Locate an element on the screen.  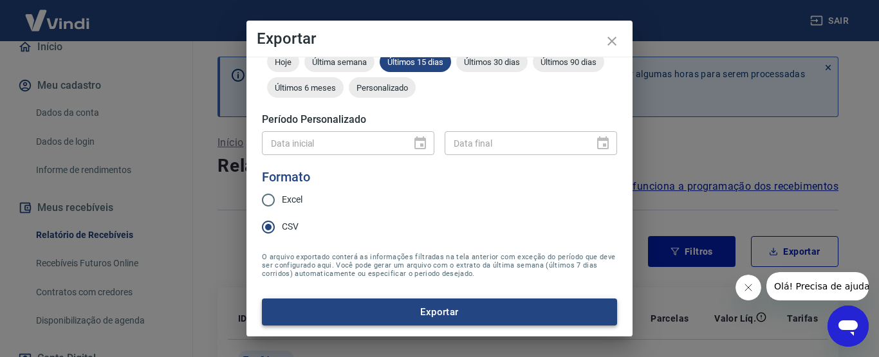
div: Últimos 6 meses is located at coordinates (305, 87).